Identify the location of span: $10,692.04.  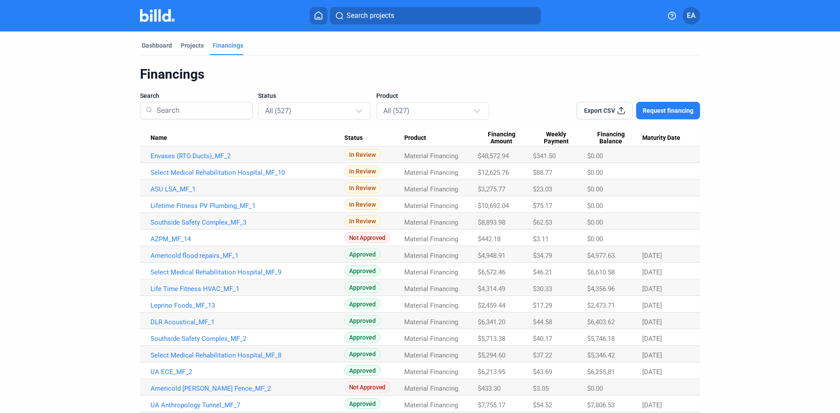
(493, 206).